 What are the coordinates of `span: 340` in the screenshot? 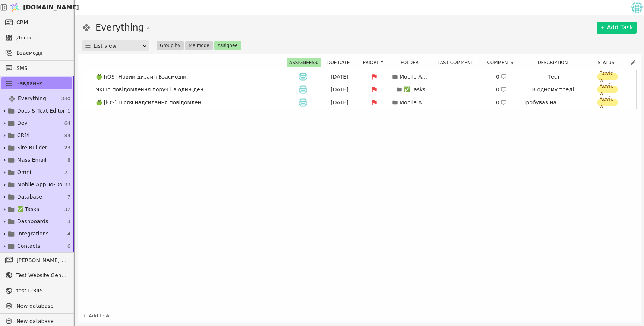 It's located at (65, 99).